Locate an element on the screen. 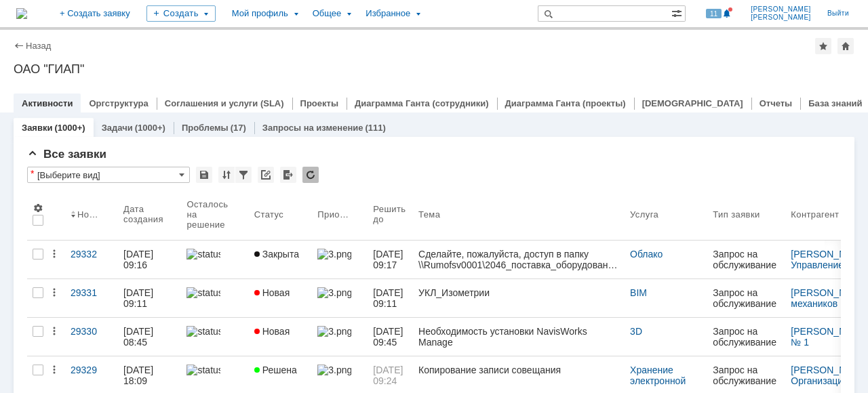 This screenshot has width=868, height=393. span: Решена is located at coordinates (275, 370).